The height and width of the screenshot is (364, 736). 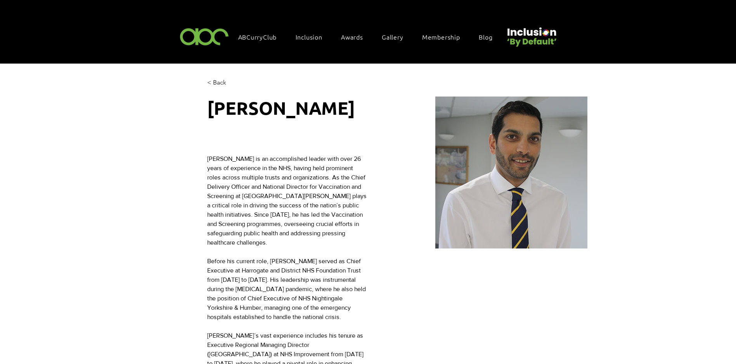 I want to click on img: ABC-Logo-Blank-Background-01-01-2.png, so click(x=205, y=36).